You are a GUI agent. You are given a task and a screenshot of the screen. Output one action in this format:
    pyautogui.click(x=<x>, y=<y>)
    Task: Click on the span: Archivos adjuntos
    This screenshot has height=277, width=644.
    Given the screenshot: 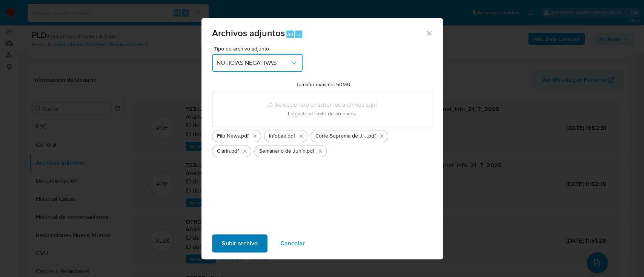 What is the action you would take?
    pyautogui.click(x=248, y=33)
    